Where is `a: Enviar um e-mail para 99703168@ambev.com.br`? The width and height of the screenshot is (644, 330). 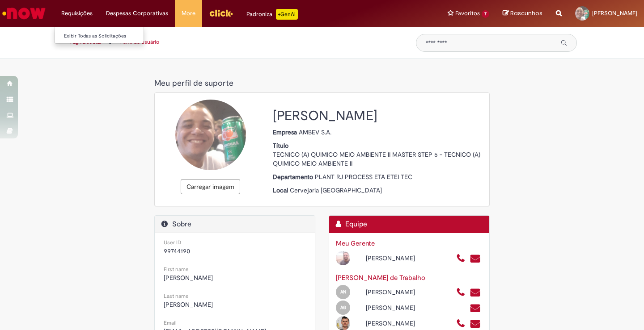 a: Enviar um e-mail para 99703168@ambev.com.br is located at coordinates (475, 293).